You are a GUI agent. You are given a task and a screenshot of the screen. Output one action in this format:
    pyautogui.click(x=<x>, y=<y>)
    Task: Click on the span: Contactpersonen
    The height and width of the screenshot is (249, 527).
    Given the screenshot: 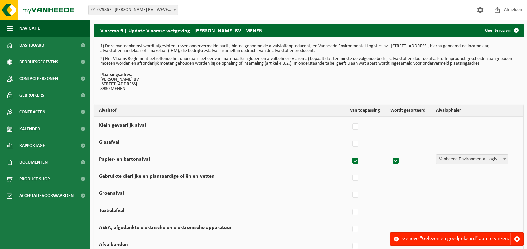 What is the action you would take?
    pyautogui.click(x=39, y=79)
    